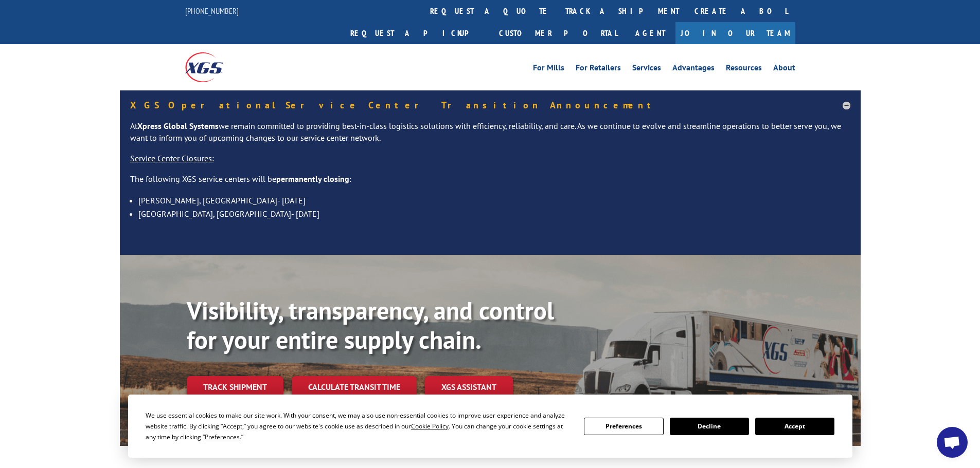 This screenshot has width=980, height=468. I want to click on a: Calculate transit time, so click(354, 387).